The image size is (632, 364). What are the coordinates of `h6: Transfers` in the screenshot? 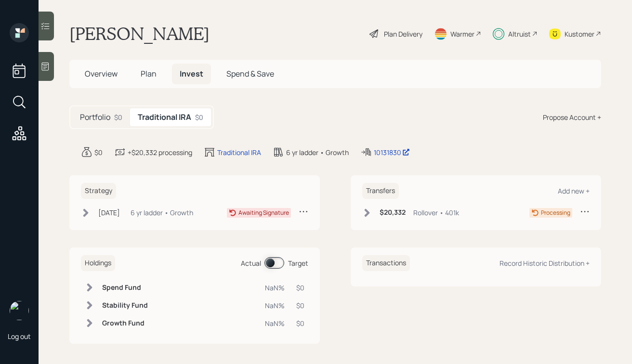 It's located at (381, 191).